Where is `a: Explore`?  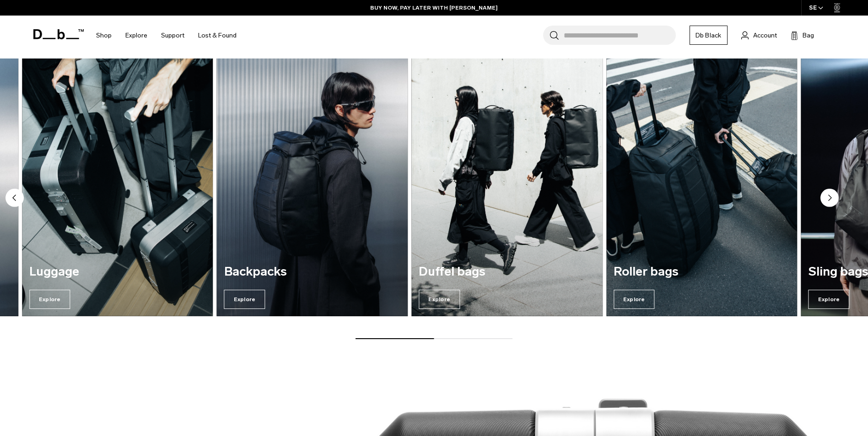
a: Explore is located at coordinates (136, 35).